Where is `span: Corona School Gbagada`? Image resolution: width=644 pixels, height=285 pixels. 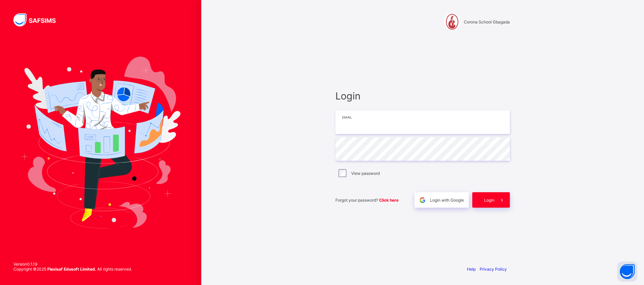 span: Corona School Gbagada is located at coordinates (487, 22).